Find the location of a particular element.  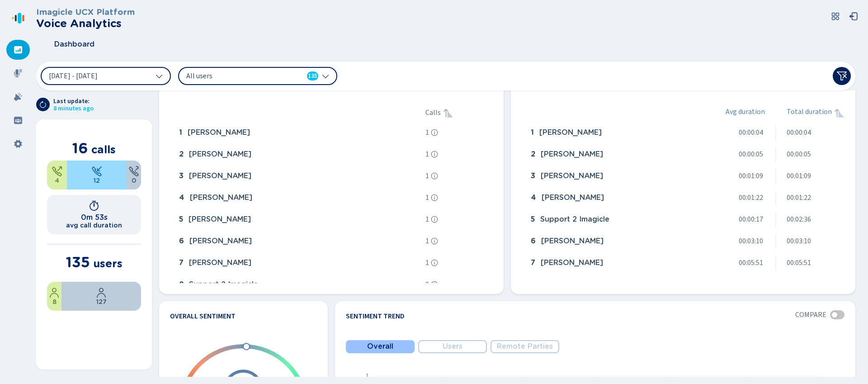

div: Settings is located at coordinates (18, 144).